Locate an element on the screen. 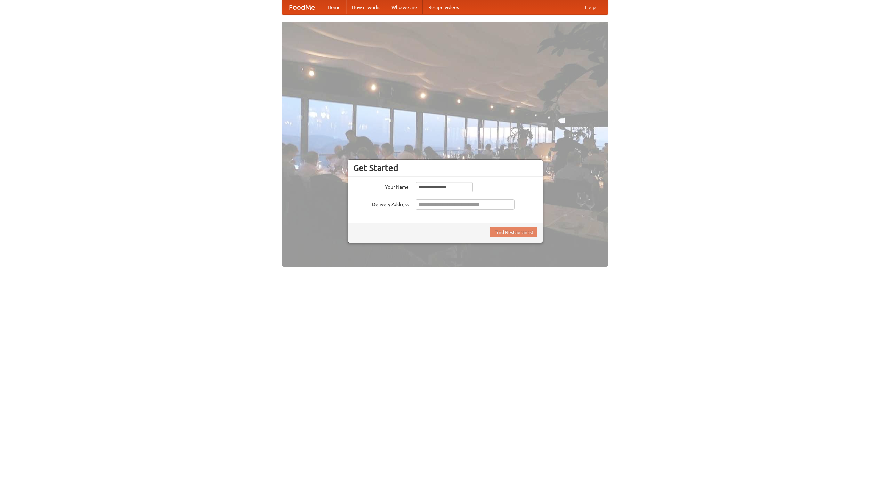 The height and width of the screenshot is (492, 890). a: Help is located at coordinates (590, 7).